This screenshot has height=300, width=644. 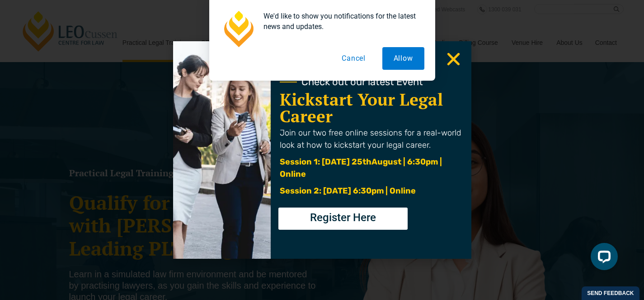 I want to click on a: Kickstart Your Legal Career, so click(x=361, y=108).